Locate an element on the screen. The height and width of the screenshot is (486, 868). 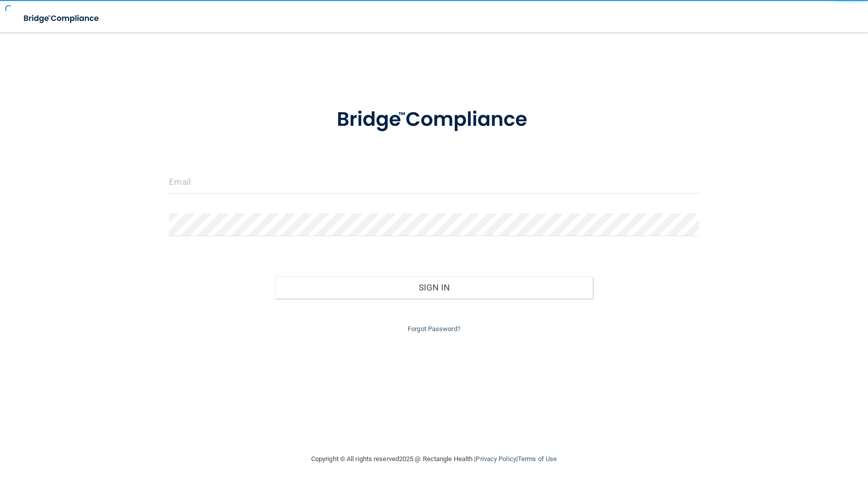
div: Copyright © All rights reserved 2025 @ Rectangle Health | | is located at coordinates (434, 459).